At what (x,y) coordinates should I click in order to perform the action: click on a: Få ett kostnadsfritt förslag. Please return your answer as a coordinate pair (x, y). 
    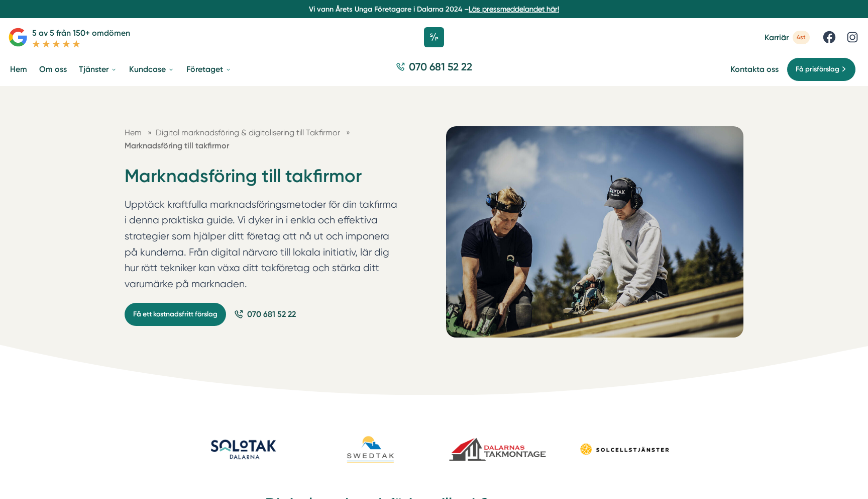
    Looking at the image, I should click on (175, 314).